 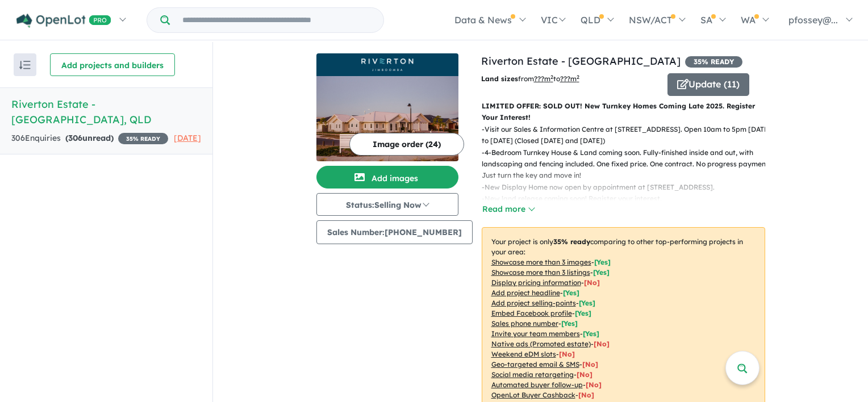 I want to click on u: ??? m, so click(x=544, y=78).